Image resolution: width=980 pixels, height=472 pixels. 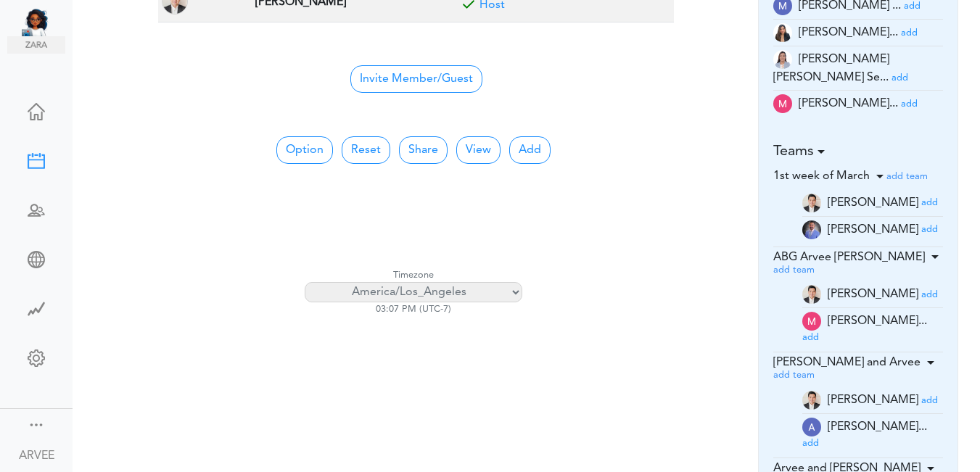 What do you see at coordinates (858, 68) in the screenshot?
I see `li: Tax Manager (mc.servinas@unified-accounting.com)` at bounding box center [858, 68].